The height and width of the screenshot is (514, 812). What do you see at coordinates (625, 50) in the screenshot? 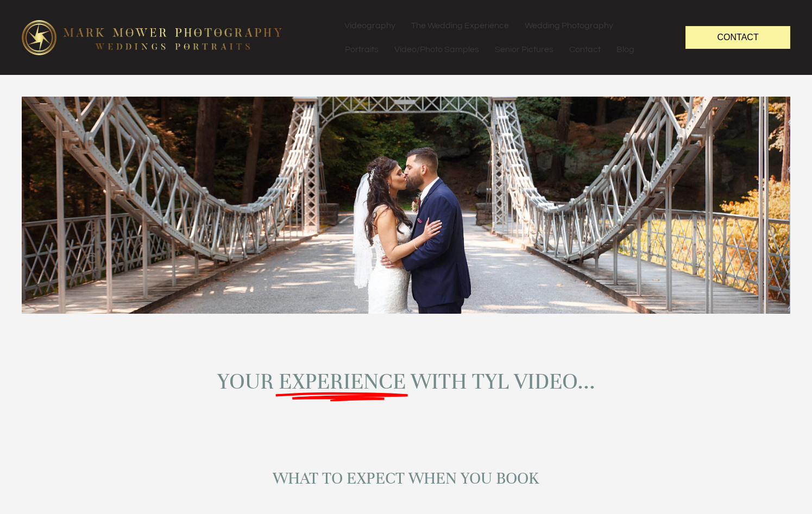
I see `a: Blog` at bounding box center [625, 50].